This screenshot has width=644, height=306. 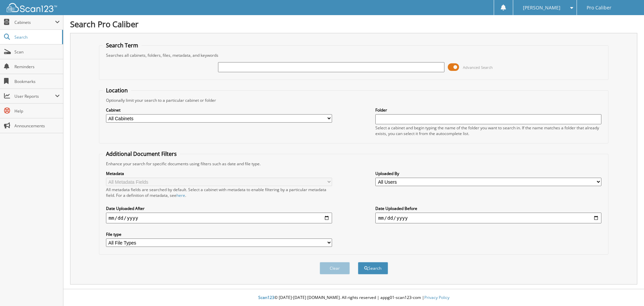 What do you see at coordinates (37, 81) in the screenshot?
I see `span: Bookmarks` at bounding box center [37, 81].